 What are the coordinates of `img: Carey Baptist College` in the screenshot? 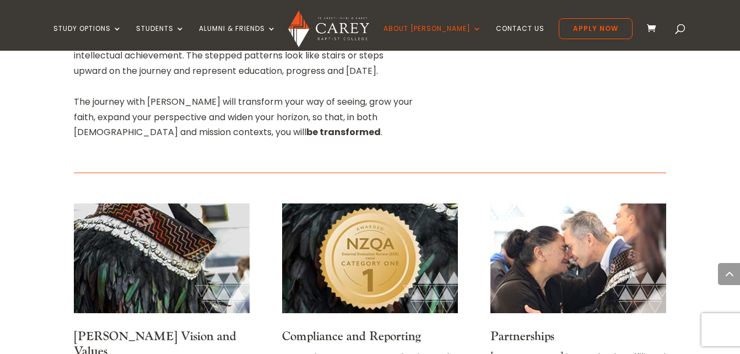 It's located at (328, 29).